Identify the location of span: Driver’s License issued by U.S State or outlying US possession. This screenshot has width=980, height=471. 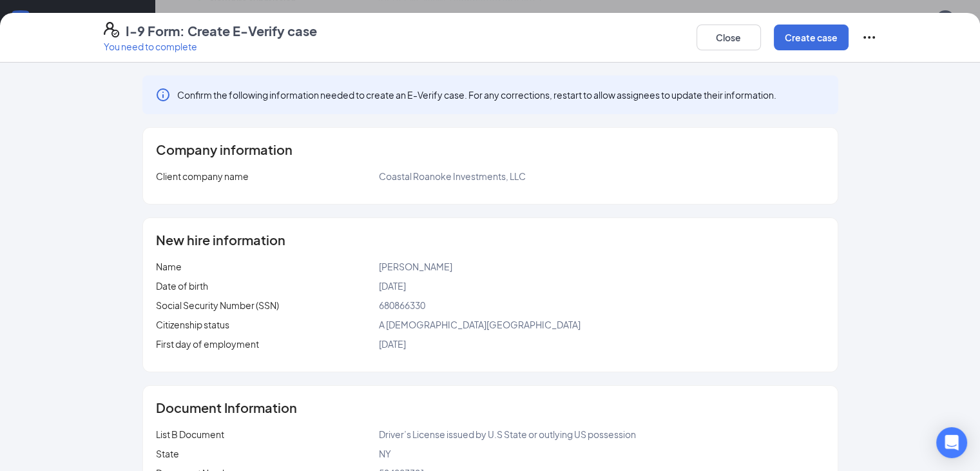
(507, 434).